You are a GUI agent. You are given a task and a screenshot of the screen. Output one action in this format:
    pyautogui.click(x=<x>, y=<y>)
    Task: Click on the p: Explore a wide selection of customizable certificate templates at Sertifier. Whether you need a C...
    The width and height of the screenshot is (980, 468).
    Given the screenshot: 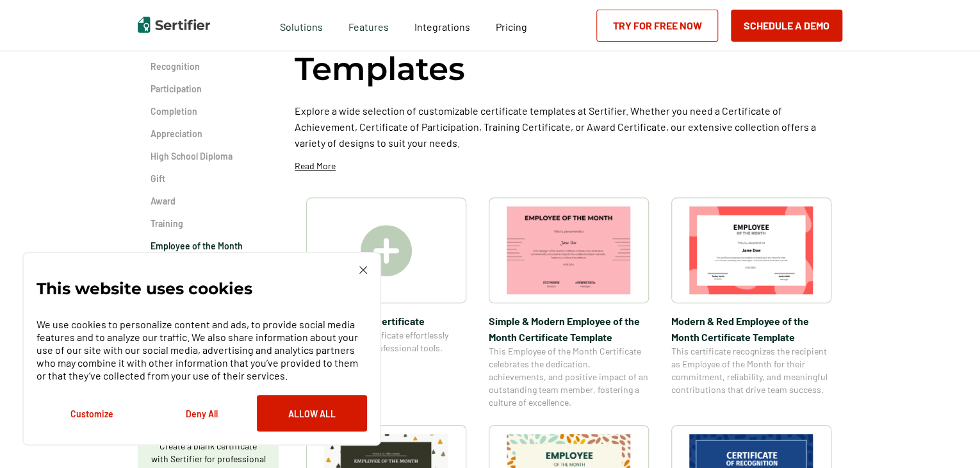 What is the action you would take?
    pyautogui.click(x=568, y=127)
    